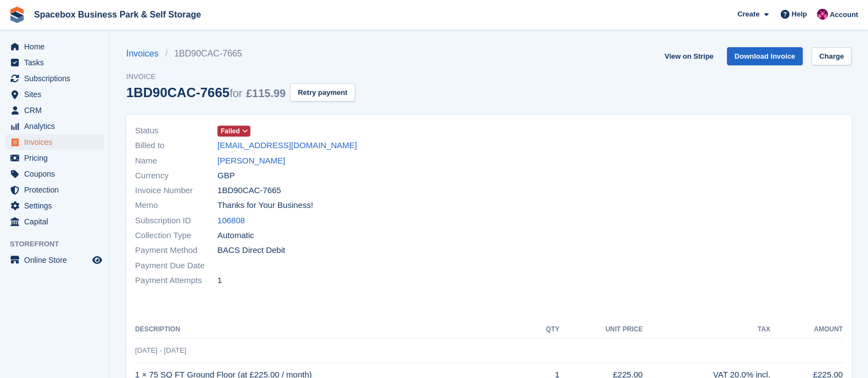  Describe the element at coordinates (831, 56) in the screenshot. I see `a: Charge` at that location.